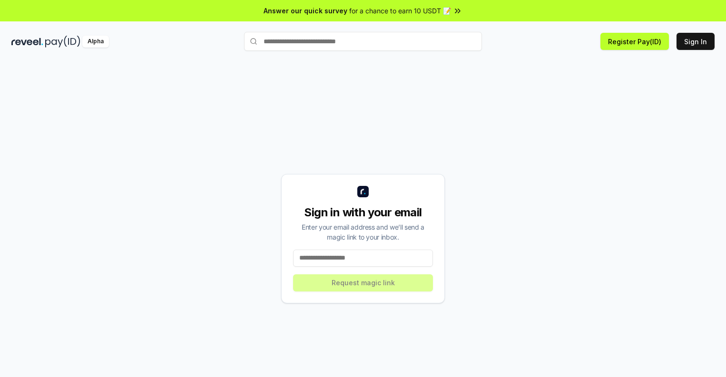 This screenshot has width=726, height=377. Describe the element at coordinates (695, 41) in the screenshot. I see `button: Sign In` at that location.